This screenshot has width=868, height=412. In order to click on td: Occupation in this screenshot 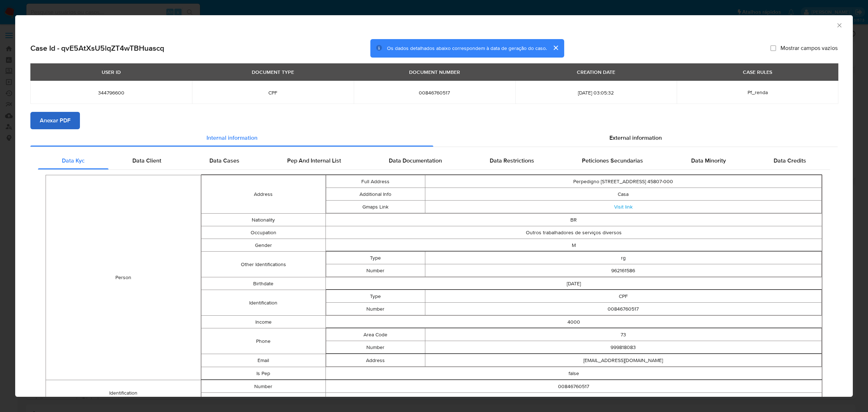, I will do `click(263, 232)`.